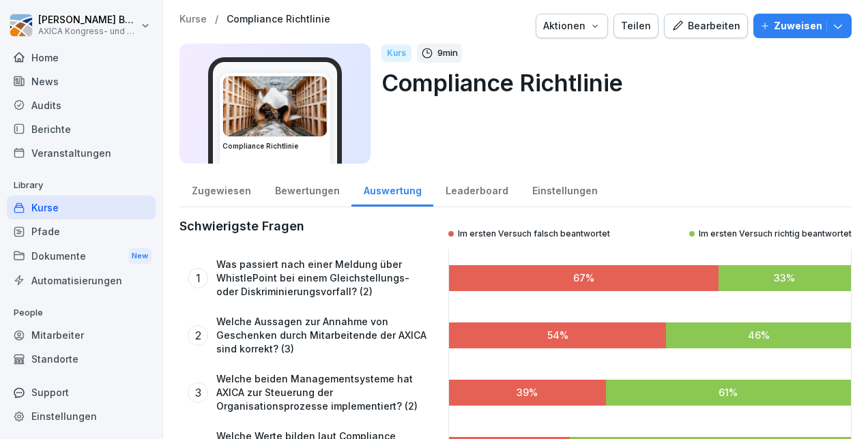 Image resolution: width=868 pixels, height=439 pixels. What do you see at coordinates (81, 208) in the screenshot?
I see `div: Kurse` at bounding box center [81, 208].